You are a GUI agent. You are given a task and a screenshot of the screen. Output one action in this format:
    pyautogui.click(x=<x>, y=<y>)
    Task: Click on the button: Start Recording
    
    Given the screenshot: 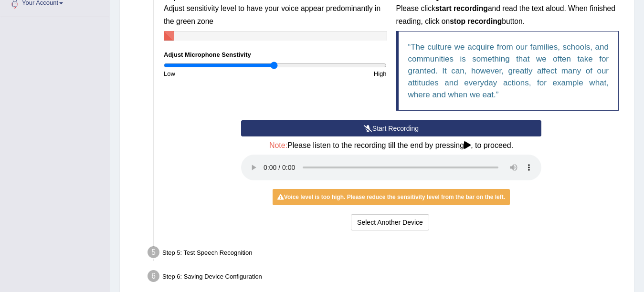 What is the action you would take?
    pyautogui.click(x=391, y=128)
    